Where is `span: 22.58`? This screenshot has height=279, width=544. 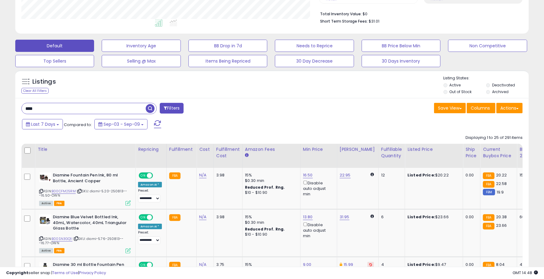
span: 22.58 is located at coordinates (502, 184).